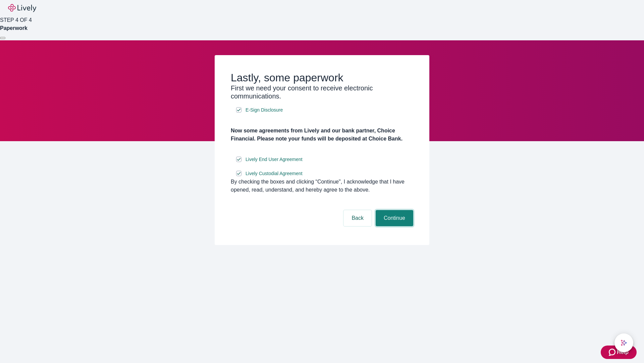 This screenshot has width=644, height=363. What do you see at coordinates (264, 110) in the screenshot?
I see `span: E-Sign Disclosure` at bounding box center [264, 110].